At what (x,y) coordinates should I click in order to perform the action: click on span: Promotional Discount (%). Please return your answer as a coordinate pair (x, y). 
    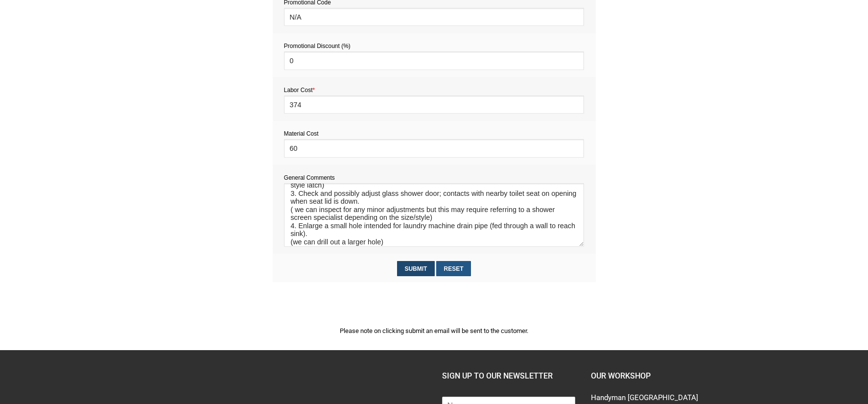
    Looking at the image, I should click on (317, 46).